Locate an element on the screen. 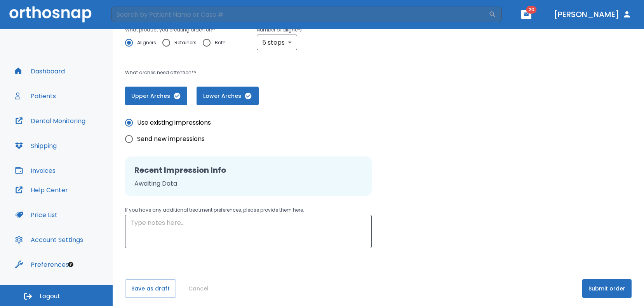 The height and width of the screenshot is (306, 644). button: Cancel is located at coordinates (199, 289).